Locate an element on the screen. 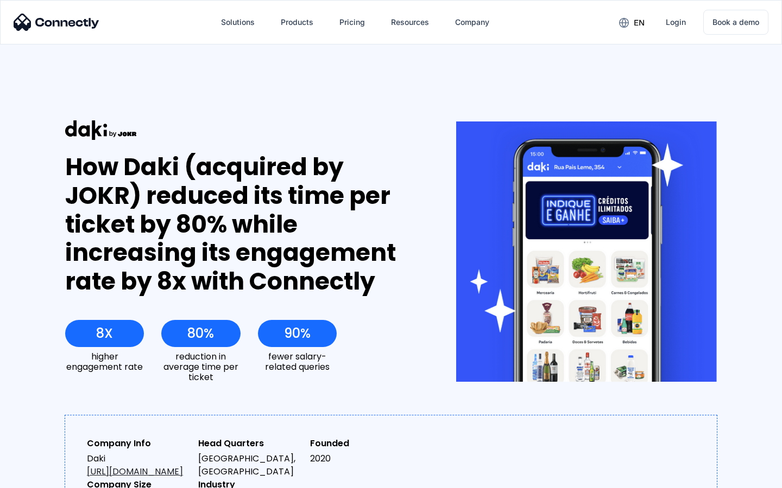 Image resolution: width=782 pixels, height=488 pixels. div: Resources is located at coordinates (410, 22).